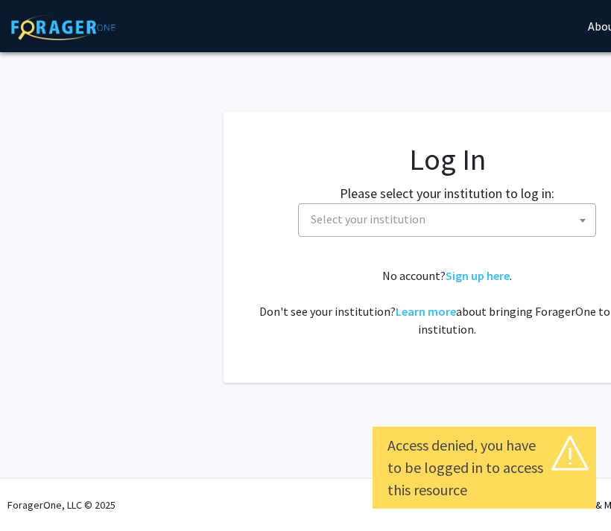  I want to click on div: ForagerOne, LLC © 2025, so click(61, 505).